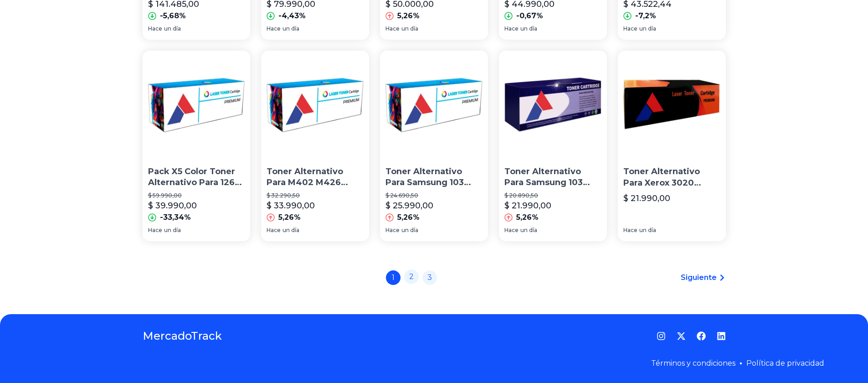  Describe the element at coordinates (682, 336) in the screenshot. I see `a: Twitter` at that location.